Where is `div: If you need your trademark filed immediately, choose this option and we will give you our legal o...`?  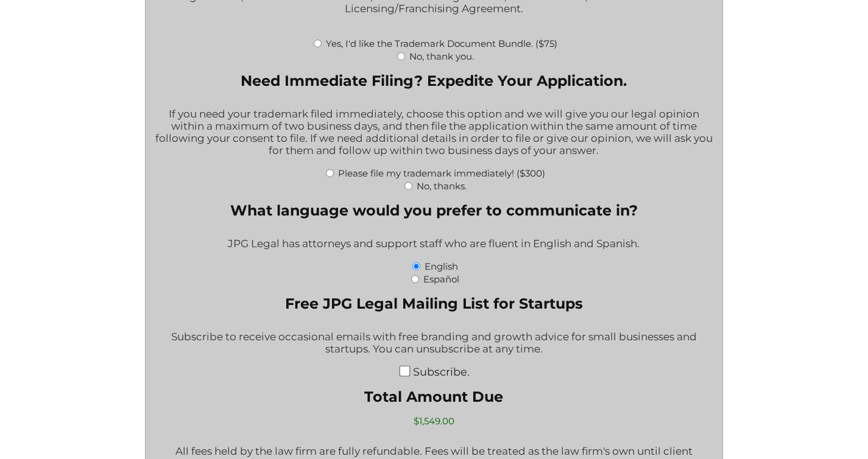
div: If you need your trademark filed immediately, choose this option and we will give you our legal o... is located at coordinates (434, 133).